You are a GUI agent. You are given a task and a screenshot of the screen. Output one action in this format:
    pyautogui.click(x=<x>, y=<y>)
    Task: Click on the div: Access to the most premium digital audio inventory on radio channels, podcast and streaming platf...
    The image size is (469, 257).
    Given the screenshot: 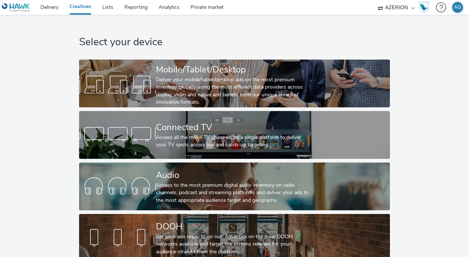 What is the action you would take?
    pyautogui.click(x=233, y=193)
    